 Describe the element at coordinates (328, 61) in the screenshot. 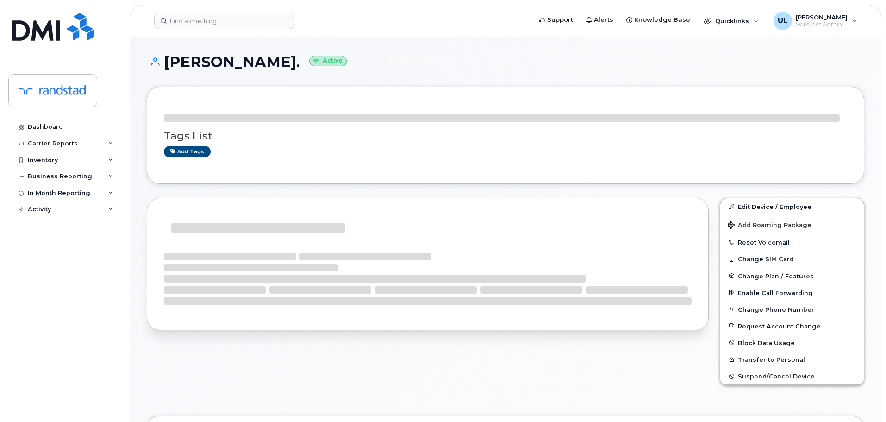

I see `small: Active` at that location.